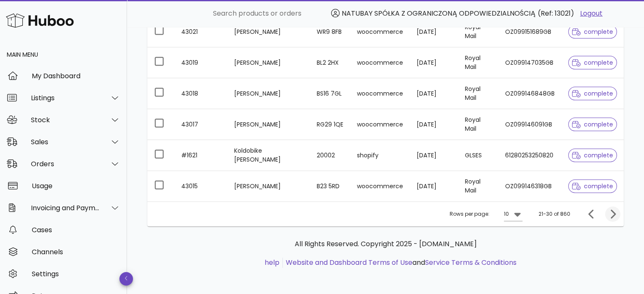 This screenshot has height=294, width=644. What do you see at coordinates (530, 186) in the screenshot?
I see `td: OZ099146318GB` at bounding box center [530, 186].